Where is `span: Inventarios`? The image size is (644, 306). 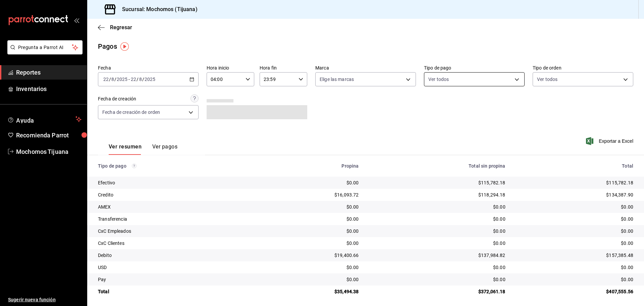
span: Inventarios is located at coordinates (49, 89).